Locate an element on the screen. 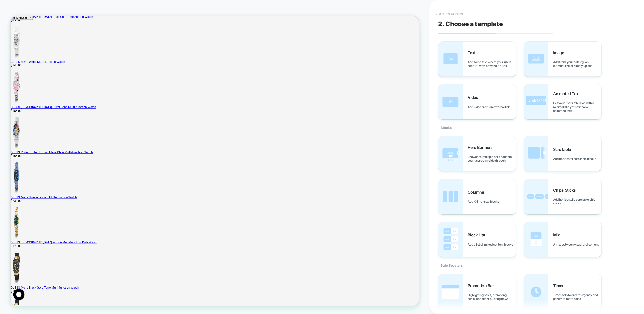 Image resolution: width=644 pixels, height=314 pixels. span: A mix between visual and content is located at coordinates (577, 244).